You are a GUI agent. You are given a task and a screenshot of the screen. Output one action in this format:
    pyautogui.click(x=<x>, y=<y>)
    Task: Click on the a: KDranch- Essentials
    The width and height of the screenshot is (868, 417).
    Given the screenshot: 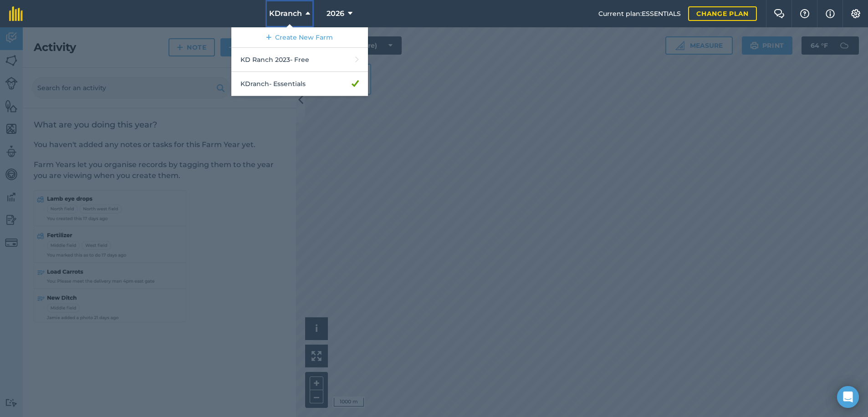 What is the action you would take?
    pyautogui.click(x=299, y=84)
    